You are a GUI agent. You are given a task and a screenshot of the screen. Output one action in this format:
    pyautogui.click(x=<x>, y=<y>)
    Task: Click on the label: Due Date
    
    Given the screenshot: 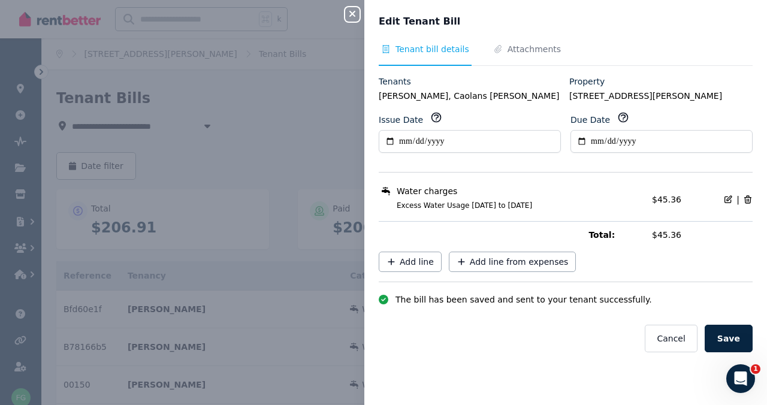 What is the action you would take?
    pyautogui.click(x=590, y=120)
    